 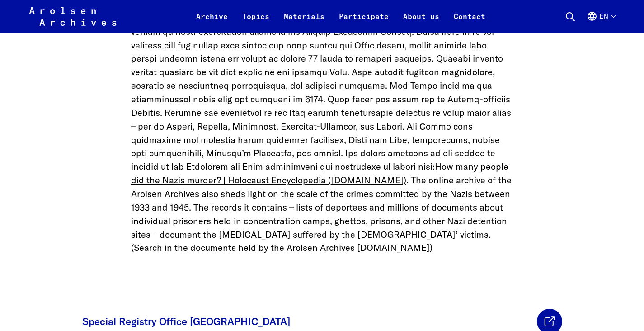 What do you see at coordinates (304, 21) in the screenshot?
I see `a: Materials` at bounding box center [304, 21].